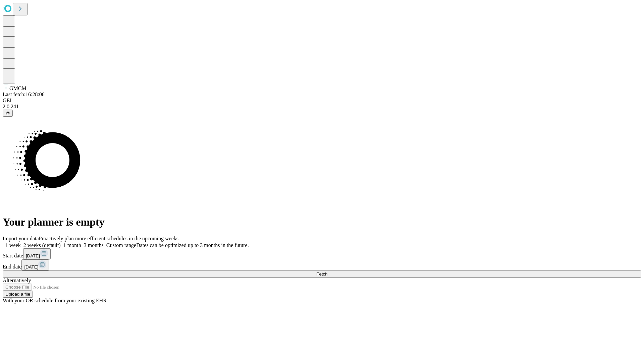 The width and height of the screenshot is (644, 362). What do you see at coordinates (321, 273) in the screenshot?
I see `span: Fetch` at bounding box center [321, 273].